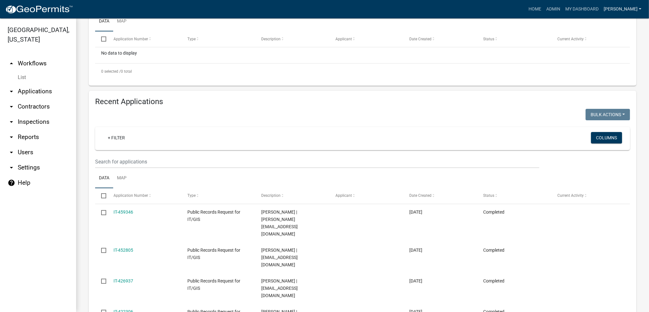 Image resolution: width=649 pixels, height=312 pixels. I want to click on i: arrow_drop_up, so click(11, 63).